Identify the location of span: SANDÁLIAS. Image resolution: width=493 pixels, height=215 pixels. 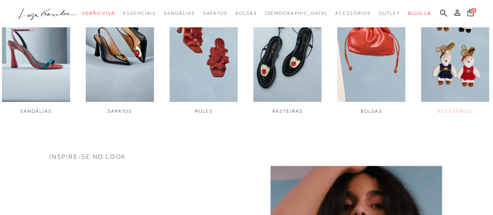
(36, 111).